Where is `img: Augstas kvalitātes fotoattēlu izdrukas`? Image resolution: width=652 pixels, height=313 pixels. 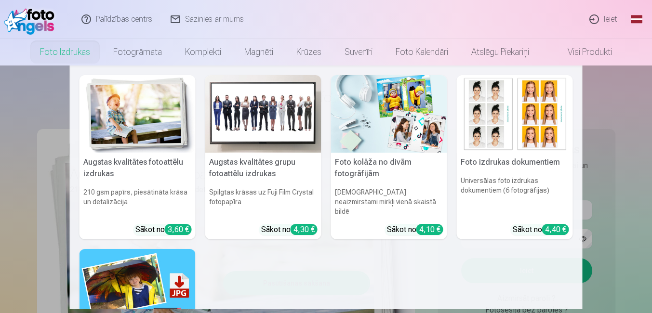 img: Augstas kvalitātes fotoattēlu izdrukas is located at coordinates (137, 114).